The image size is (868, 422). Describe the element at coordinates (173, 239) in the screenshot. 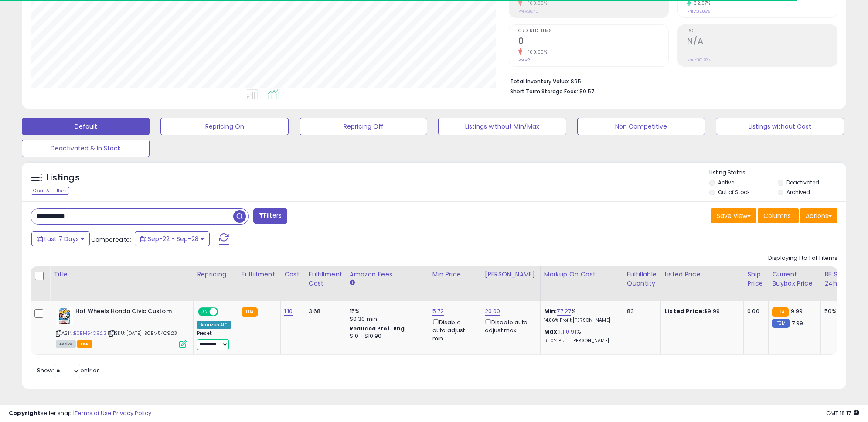

I see `span: Sep-22 - Sep-28` at that location.